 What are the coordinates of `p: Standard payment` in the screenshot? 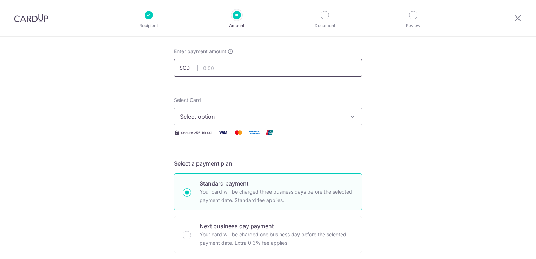 It's located at (276, 184).